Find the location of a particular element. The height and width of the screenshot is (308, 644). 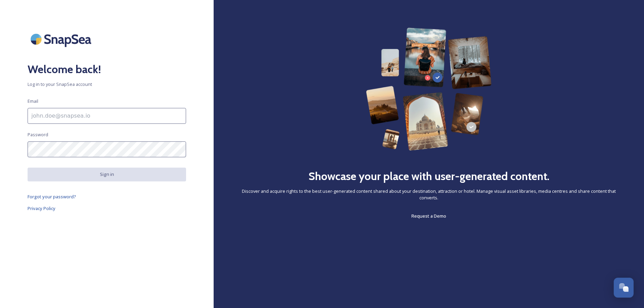

a: Forgot your password? is located at coordinates (107, 196).